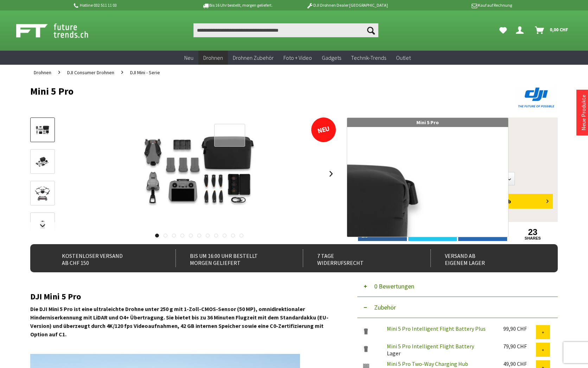  I want to click on img: Mini 5 Pro Intelligent Flight Battery, so click(366, 348).